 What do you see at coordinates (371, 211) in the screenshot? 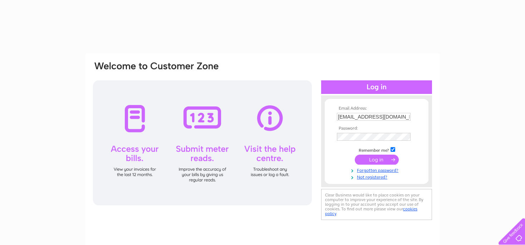
I see `a: cookies policy` at bounding box center [371, 211].